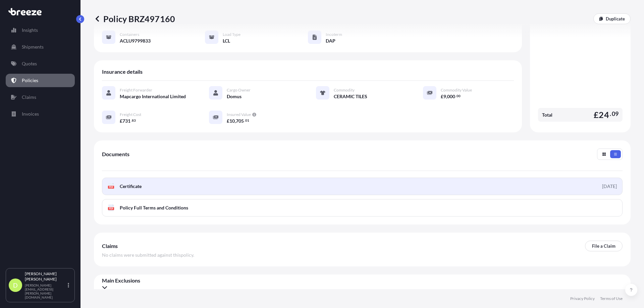 The image size is (644, 308). I want to click on span: Mapcargo International Limited, so click(153, 96).